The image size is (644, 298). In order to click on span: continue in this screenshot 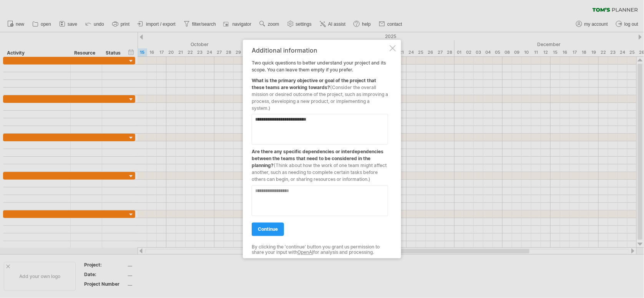, I will do `click(268, 229)`.